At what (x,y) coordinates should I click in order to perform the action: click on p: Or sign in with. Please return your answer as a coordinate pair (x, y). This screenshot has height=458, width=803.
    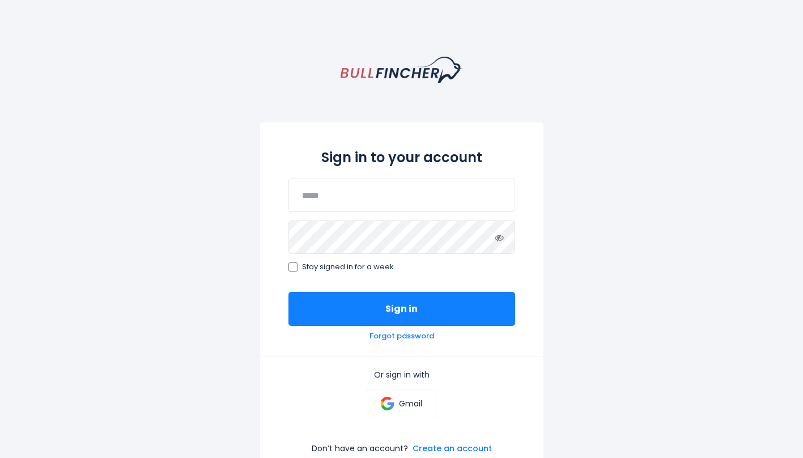
    Looking at the image, I should click on (402, 375).